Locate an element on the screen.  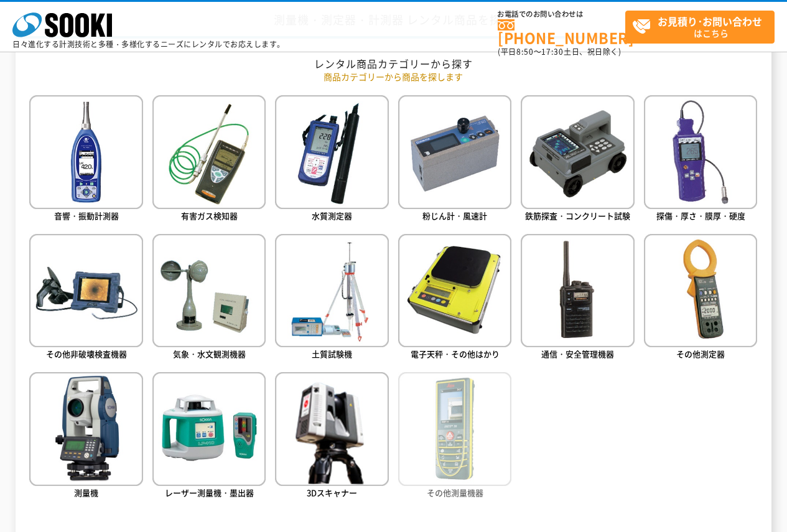
span: 3Dスキャナー is located at coordinates (332, 492).